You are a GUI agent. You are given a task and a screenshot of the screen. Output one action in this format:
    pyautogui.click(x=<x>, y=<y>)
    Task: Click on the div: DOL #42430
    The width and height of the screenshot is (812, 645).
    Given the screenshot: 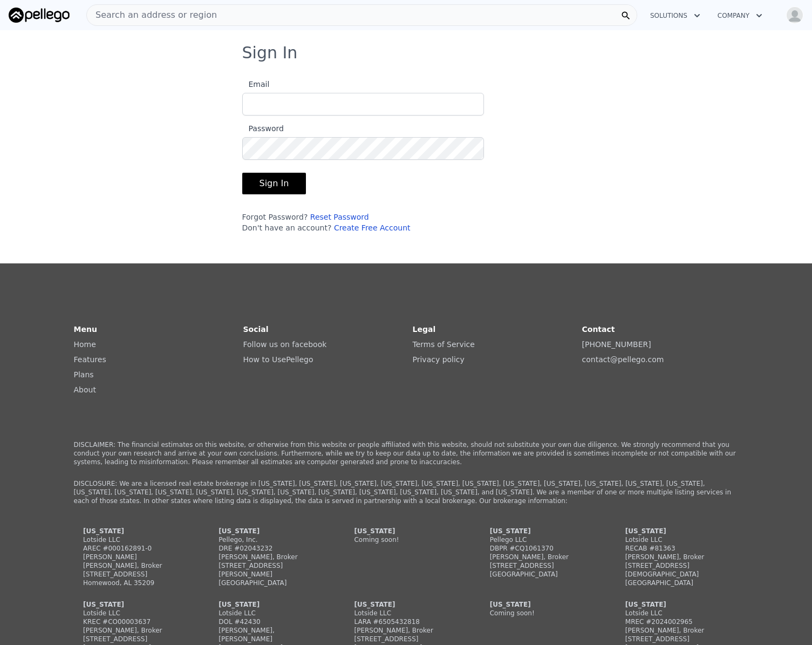 What is the action you would take?
    pyautogui.click(x=270, y=622)
    